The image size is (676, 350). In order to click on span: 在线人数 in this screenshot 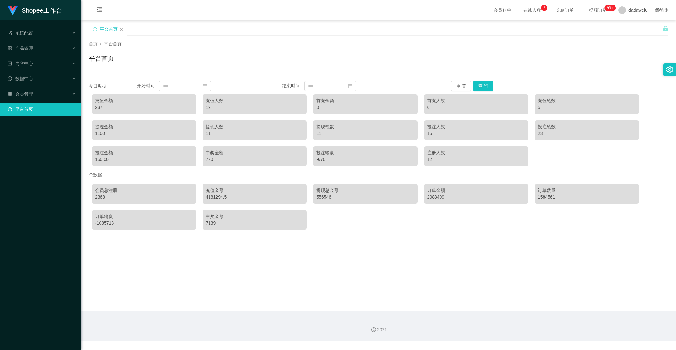, I will do `click(532, 10)`.